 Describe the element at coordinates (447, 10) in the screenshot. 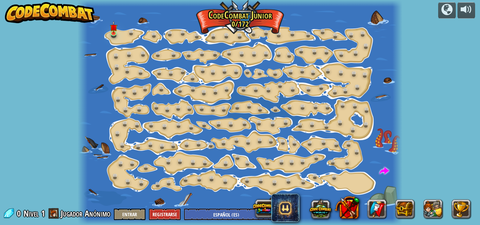

I see `button: Campañas` at that location.